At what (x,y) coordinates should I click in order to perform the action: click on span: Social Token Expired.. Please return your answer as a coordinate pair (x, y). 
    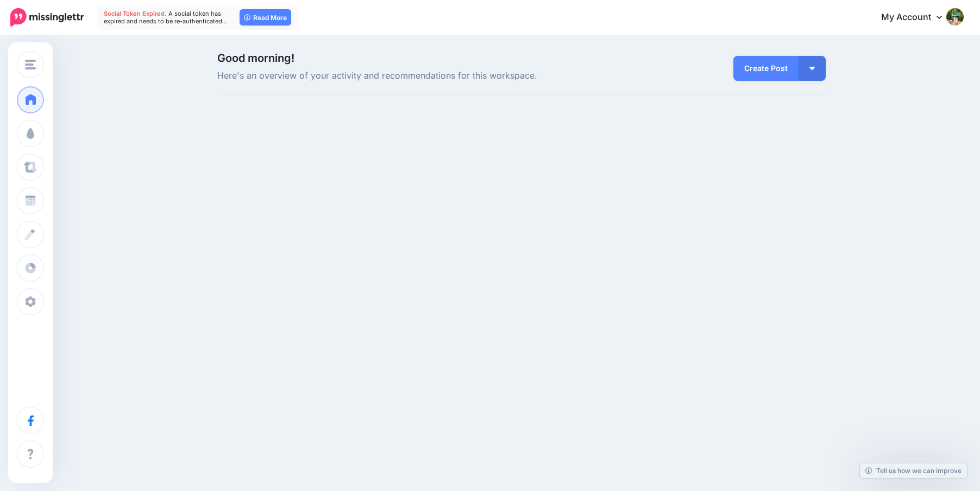
    Looking at the image, I should click on (135, 14).